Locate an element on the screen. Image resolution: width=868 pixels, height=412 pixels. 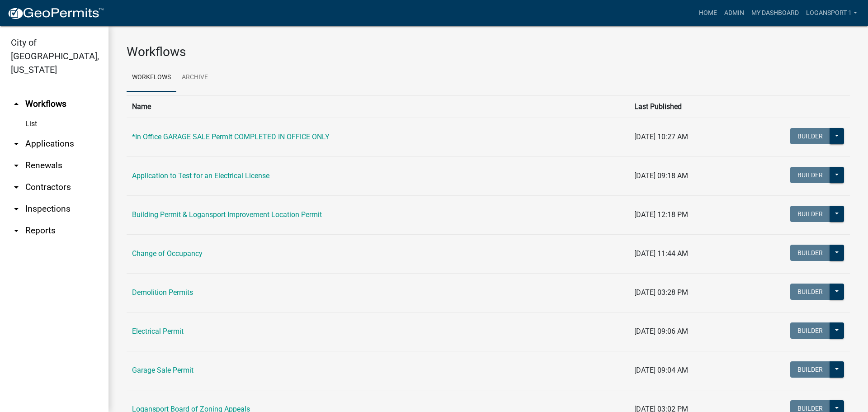
a: Building Permit & Logansport Improvement Location Permit is located at coordinates (227, 214).